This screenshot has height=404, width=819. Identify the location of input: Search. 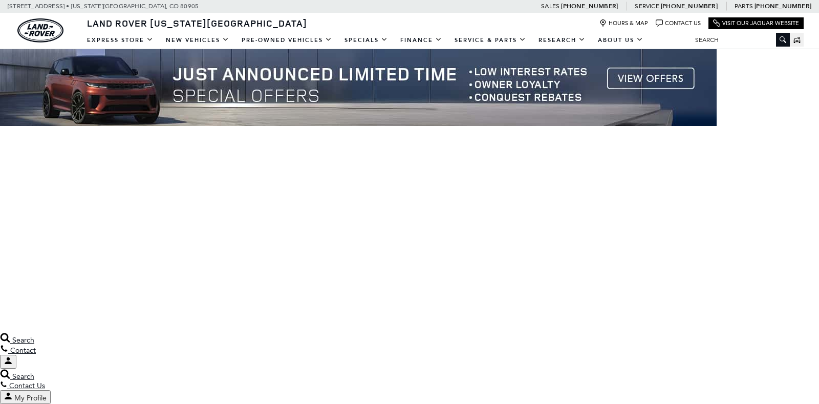
(739, 40).